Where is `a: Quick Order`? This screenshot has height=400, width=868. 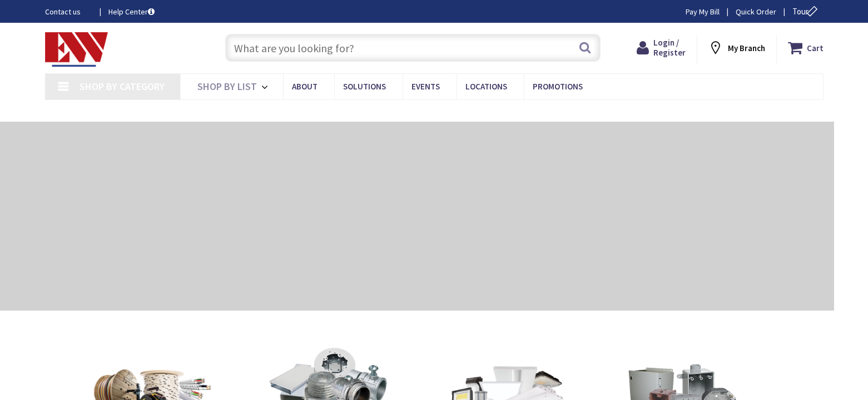
a: Quick Order is located at coordinates (756, 12).